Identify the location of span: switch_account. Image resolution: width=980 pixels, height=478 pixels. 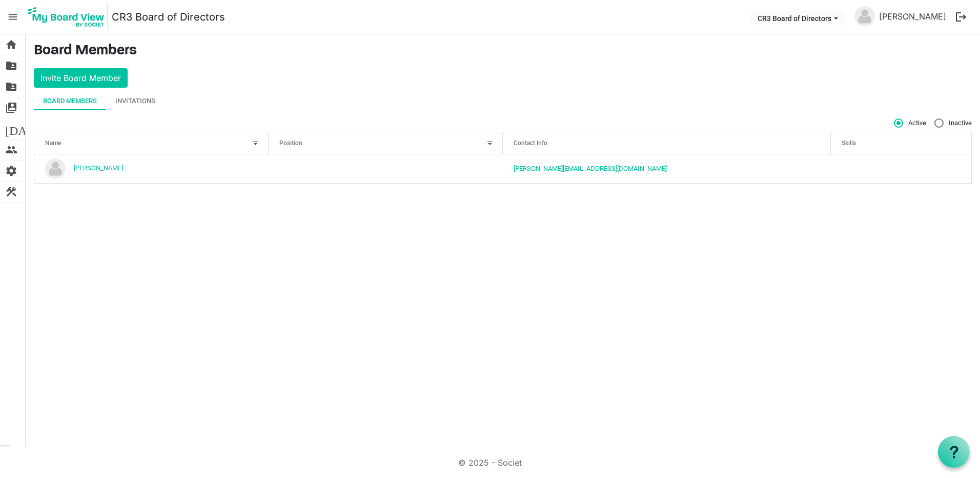
(12, 108).